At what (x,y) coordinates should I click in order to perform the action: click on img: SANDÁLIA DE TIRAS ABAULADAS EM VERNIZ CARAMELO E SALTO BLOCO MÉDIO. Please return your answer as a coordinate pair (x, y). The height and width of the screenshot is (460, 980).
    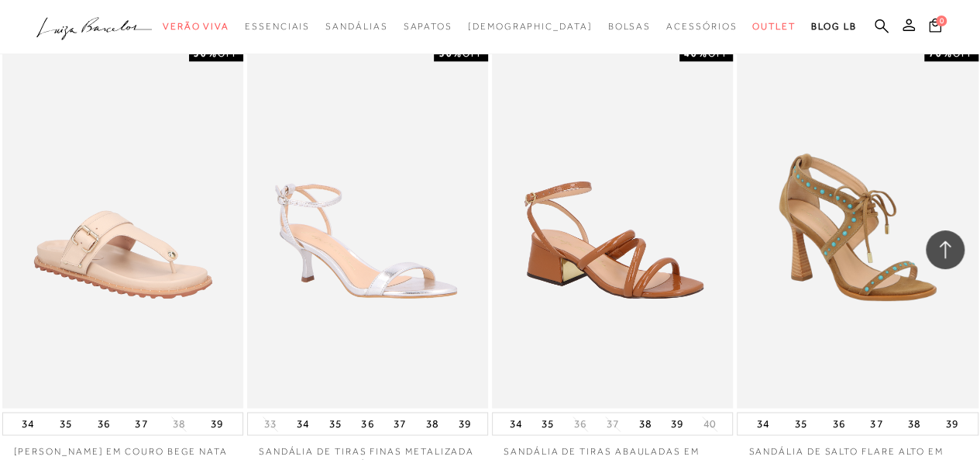
    Looking at the image, I should click on (612, 226).